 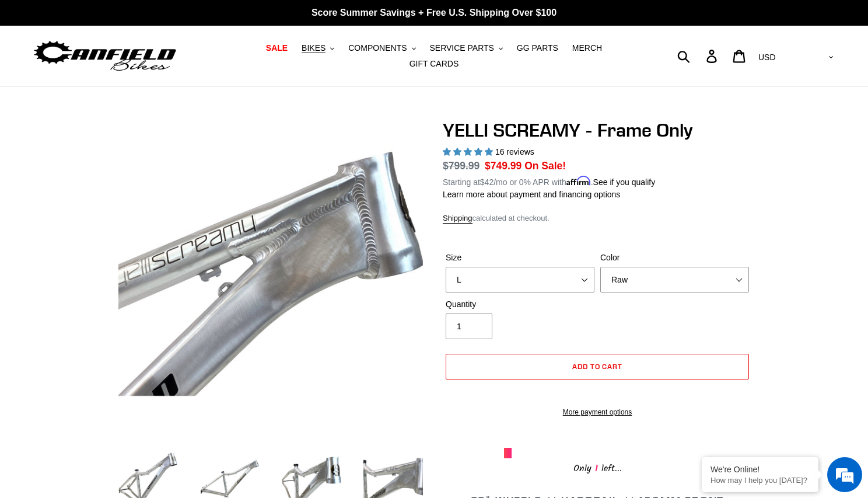 I want to click on span: On Sale!, so click(x=544, y=166).